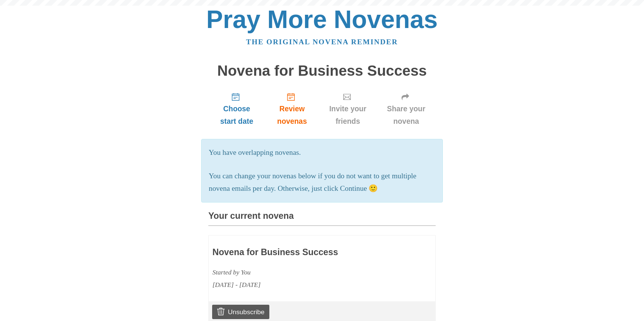  Describe the element at coordinates (406, 109) in the screenshot. I see `a: Share your novena` at that location.